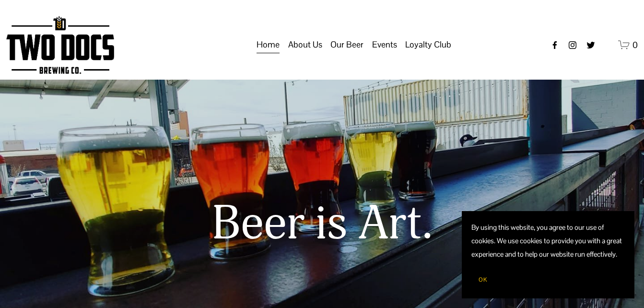 The image size is (644, 308). I want to click on img: Two Docs Brewing Co., so click(60, 45).